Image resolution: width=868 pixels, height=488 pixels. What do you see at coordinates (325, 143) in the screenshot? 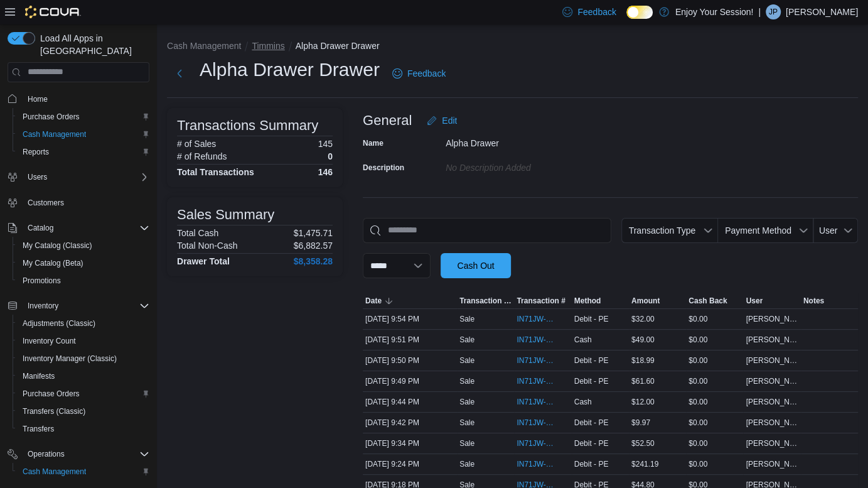
I see `p: 145` at bounding box center [325, 143].